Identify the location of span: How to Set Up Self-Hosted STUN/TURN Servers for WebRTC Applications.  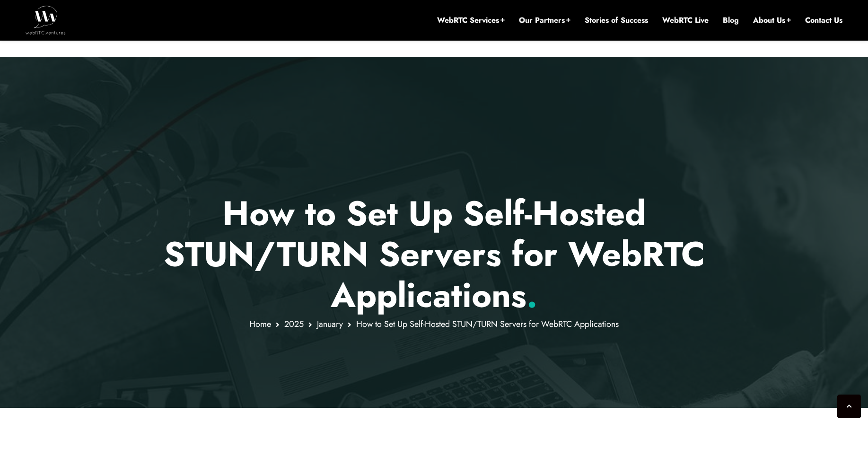
(487, 324).